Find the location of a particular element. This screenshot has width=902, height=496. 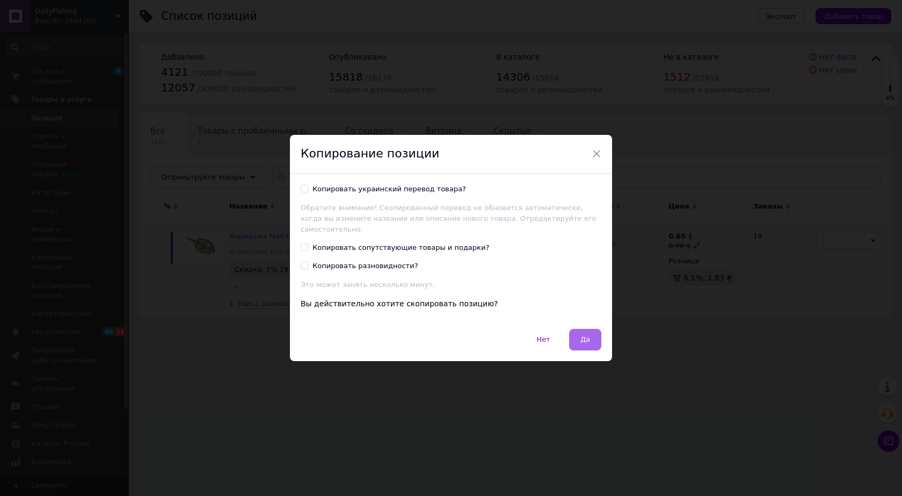

div: Вы действительно хотите скопировать позицию? is located at coordinates (451, 304).